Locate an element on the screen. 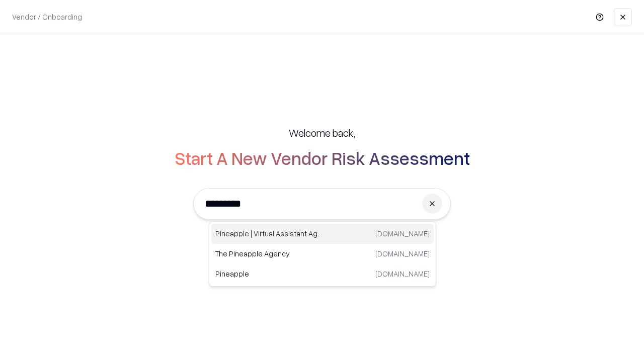  h2: Start A New Vendor Risk Assessment is located at coordinates (322, 158).